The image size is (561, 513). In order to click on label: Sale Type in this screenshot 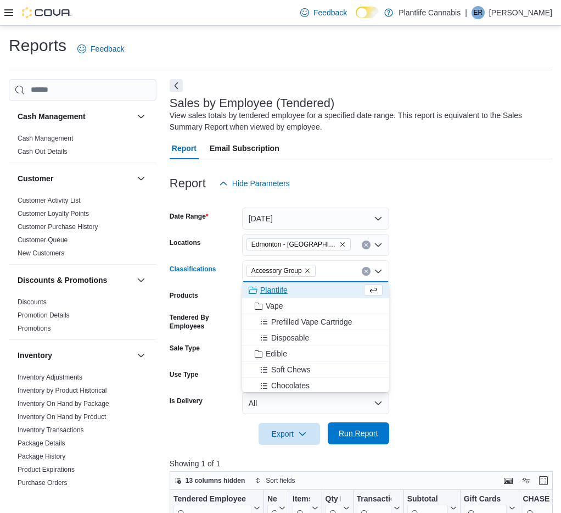, I will do `click(184, 348)`.